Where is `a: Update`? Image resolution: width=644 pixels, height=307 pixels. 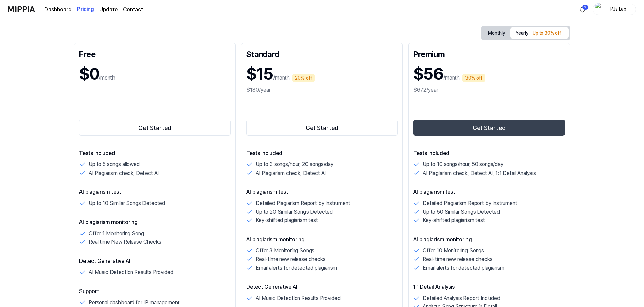 a: Update is located at coordinates (109, 10).